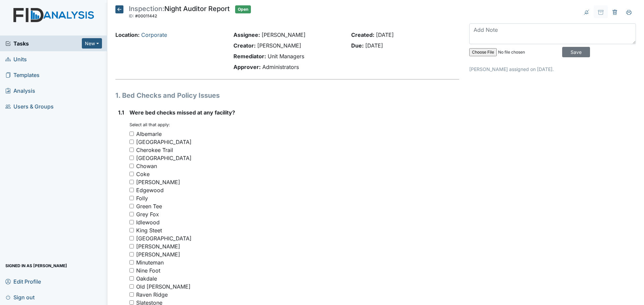 The height and width of the screenshot is (305, 644). Describe the element at coordinates (147, 166) in the screenshot. I see `div: Chowan` at that location.